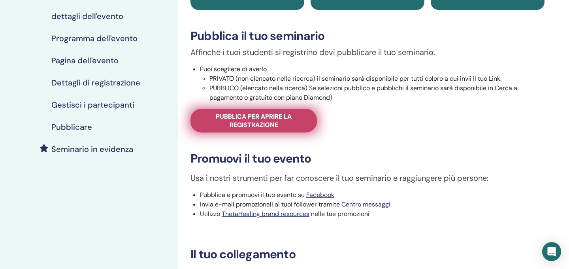  What do you see at coordinates (265, 213) in the screenshot?
I see `a: ThetaHealing brand resources` at bounding box center [265, 213].